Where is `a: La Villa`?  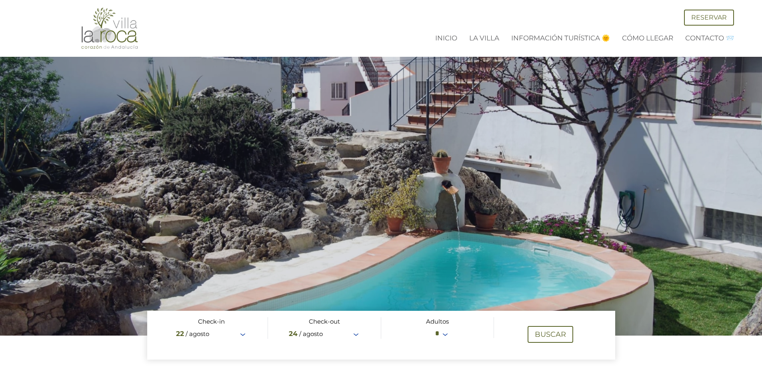 a: La Villa is located at coordinates (484, 38).